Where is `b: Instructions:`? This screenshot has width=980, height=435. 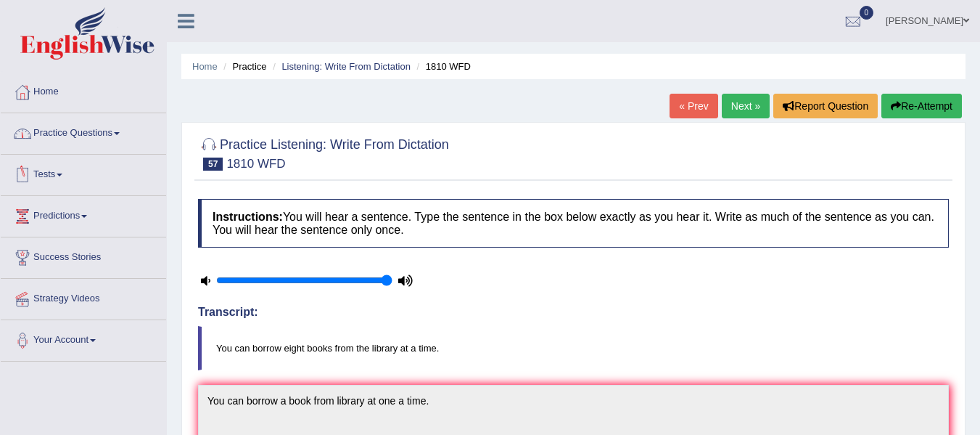 b: Instructions: is located at coordinates (247, 216).